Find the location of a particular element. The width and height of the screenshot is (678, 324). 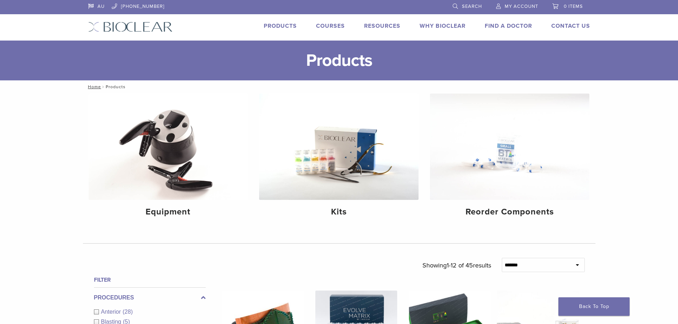

img: Reorder Components is located at coordinates (510, 147).